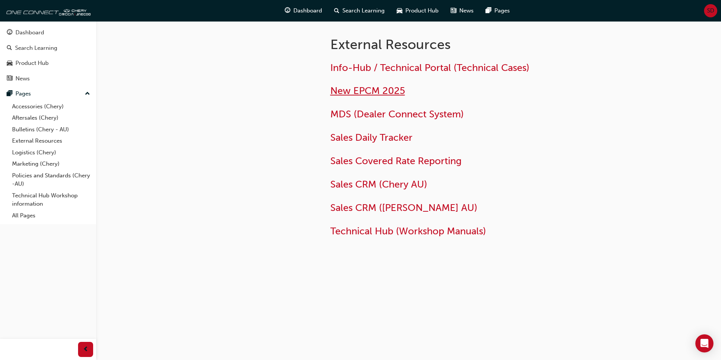 Image resolution: width=721 pixels, height=360 pixels. Describe the element at coordinates (48, 32) in the screenshot. I see `a: Dashboard` at that location.